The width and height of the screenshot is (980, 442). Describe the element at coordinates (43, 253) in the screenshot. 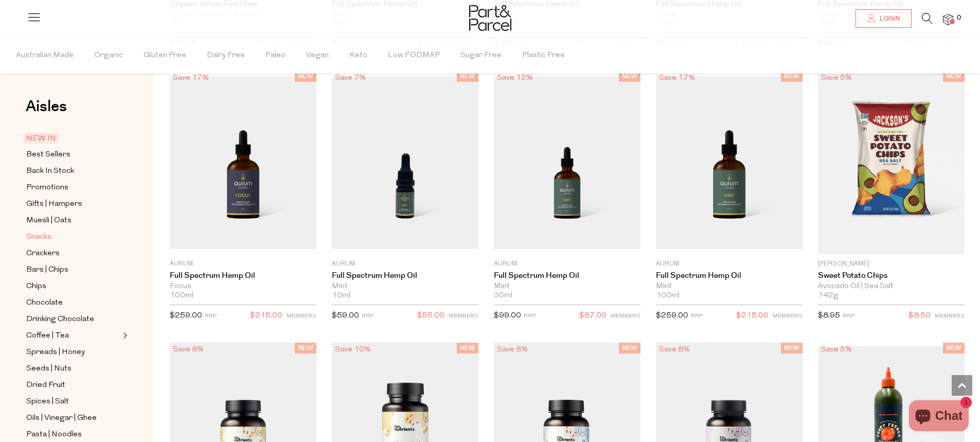

I see `span: Crackers` at that location.